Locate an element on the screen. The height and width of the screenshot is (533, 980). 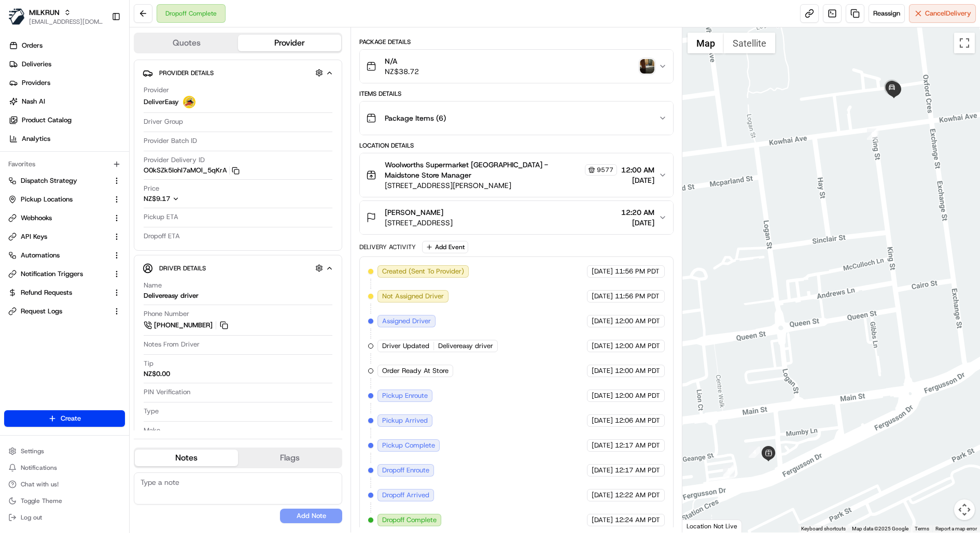
a: Product Catalog is located at coordinates (67, 120).